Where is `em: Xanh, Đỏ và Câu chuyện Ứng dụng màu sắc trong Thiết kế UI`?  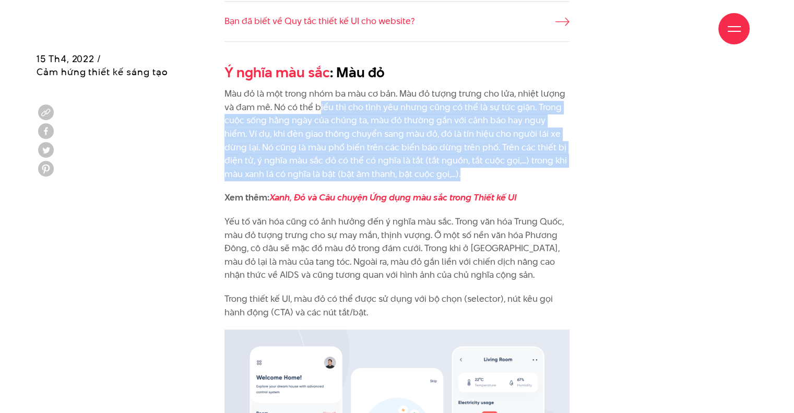 em: Xanh, Đỏ và Câu chuyện Ứng dụng màu sắc trong Thiết kế UI is located at coordinates (393, 197).